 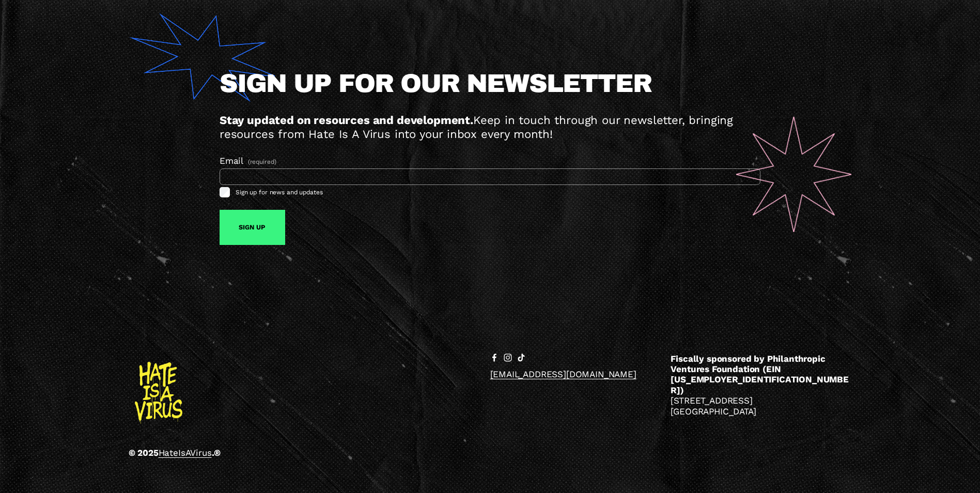 I want to click on a: TikTok, so click(x=522, y=358).